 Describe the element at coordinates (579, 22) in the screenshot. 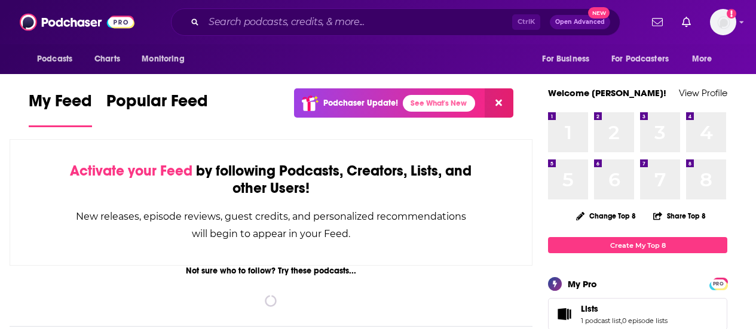

I see `span: Open Advanced` at that location.